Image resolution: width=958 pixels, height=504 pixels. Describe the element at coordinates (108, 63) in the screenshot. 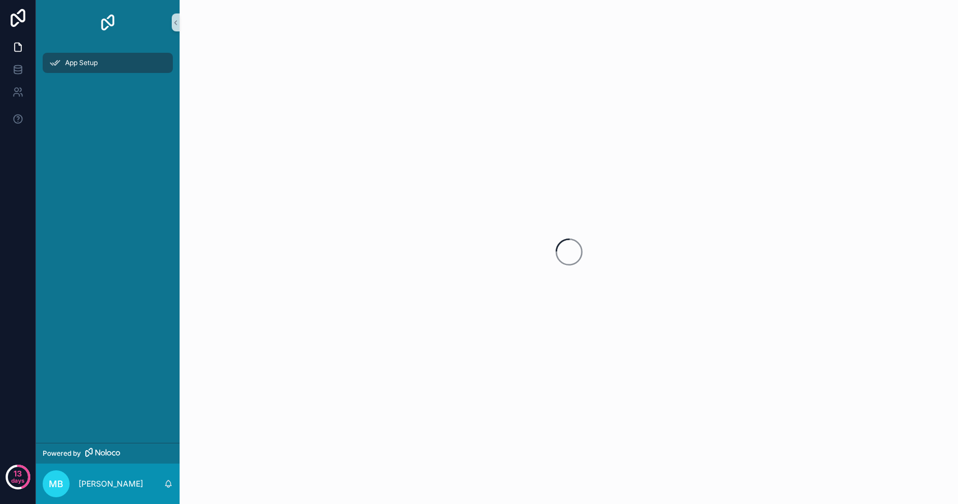

I see `a: App Setup` at that location.